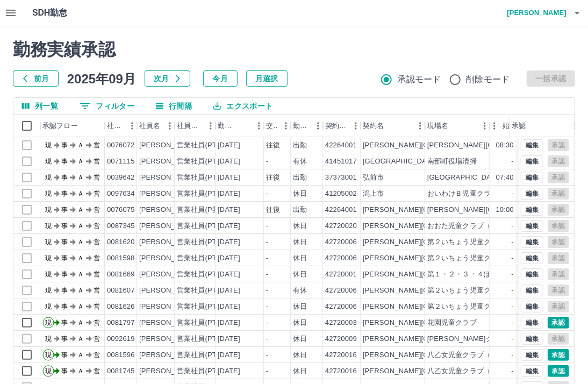 Image resolution: width=588 pixels, height=384 pixels. I want to click on button: 前月, so click(35, 79).